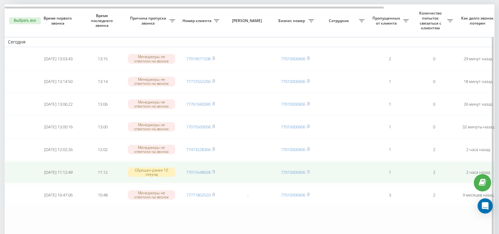 The width and height of the screenshot is (499, 234). Describe the element at coordinates (58, 21) in the screenshot. I see `span: Время первого звонка` at that location.